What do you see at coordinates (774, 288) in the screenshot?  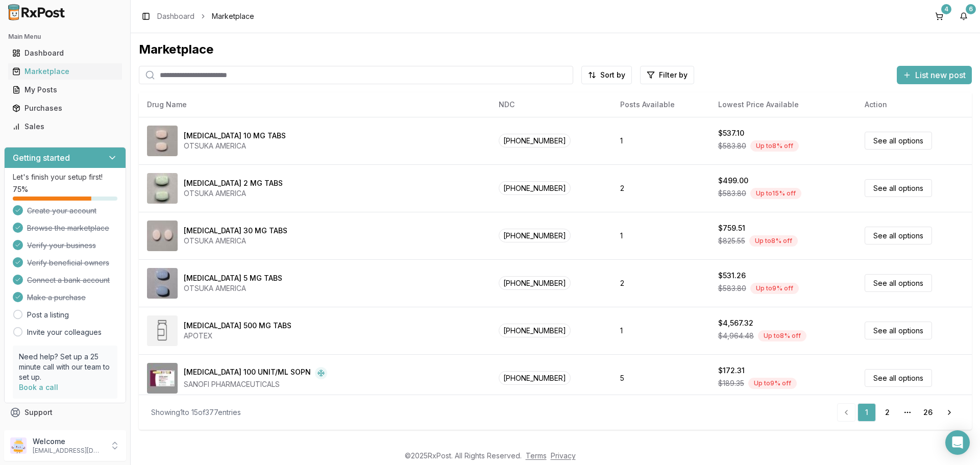 I see `div: Up to 9 % off` at bounding box center [774, 288].